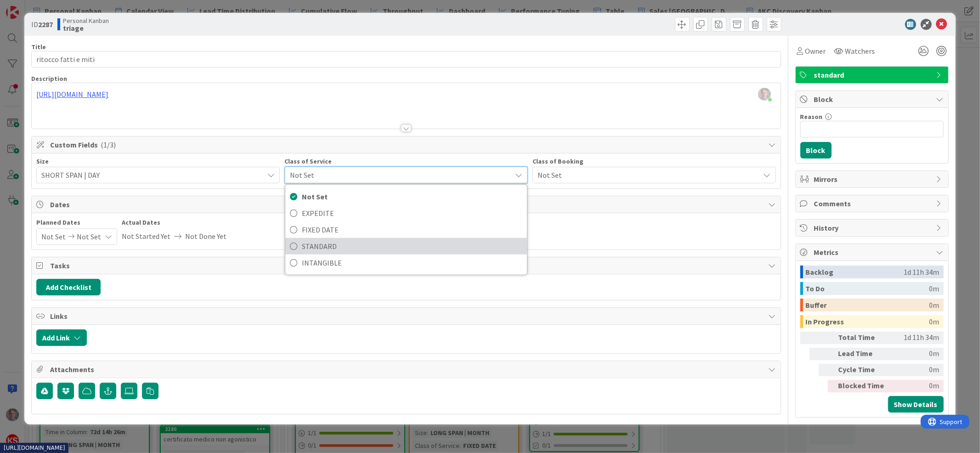  I want to click on span: Dates, so click(407, 205).